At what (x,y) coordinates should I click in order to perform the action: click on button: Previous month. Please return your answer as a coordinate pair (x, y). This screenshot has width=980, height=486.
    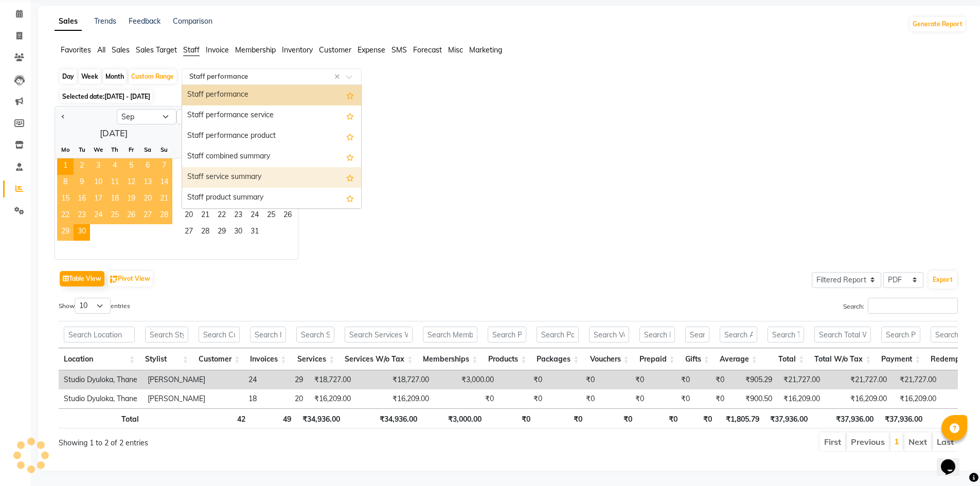
    Looking at the image, I should click on (63, 117).